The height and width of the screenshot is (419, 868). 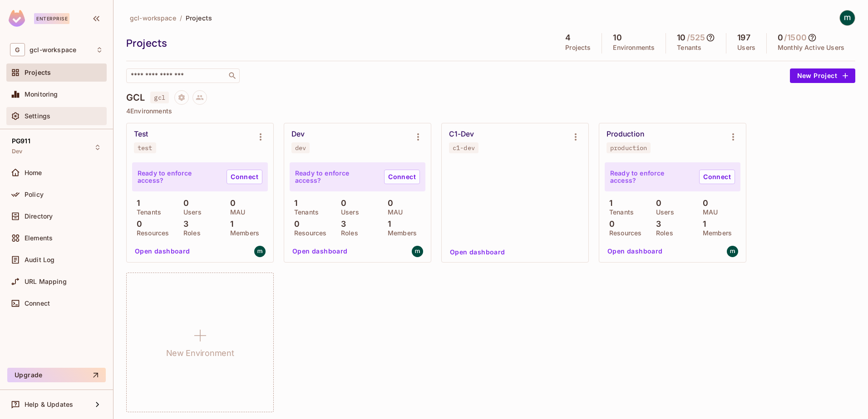 I want to click on span: Home, so click(x=33, y=173).